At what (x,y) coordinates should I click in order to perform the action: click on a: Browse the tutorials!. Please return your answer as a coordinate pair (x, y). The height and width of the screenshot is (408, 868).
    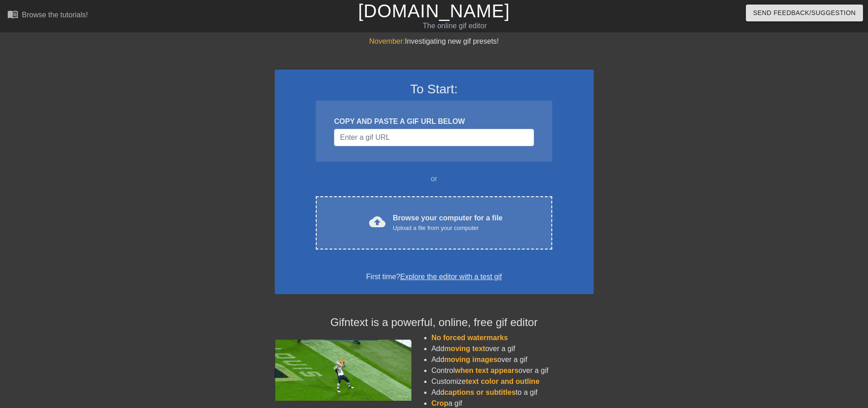
    Looking at the image, I should click on (47, 15).